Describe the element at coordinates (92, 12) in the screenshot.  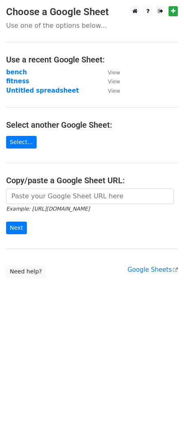
I see `h3: Choose a Google Sheet` at that location.